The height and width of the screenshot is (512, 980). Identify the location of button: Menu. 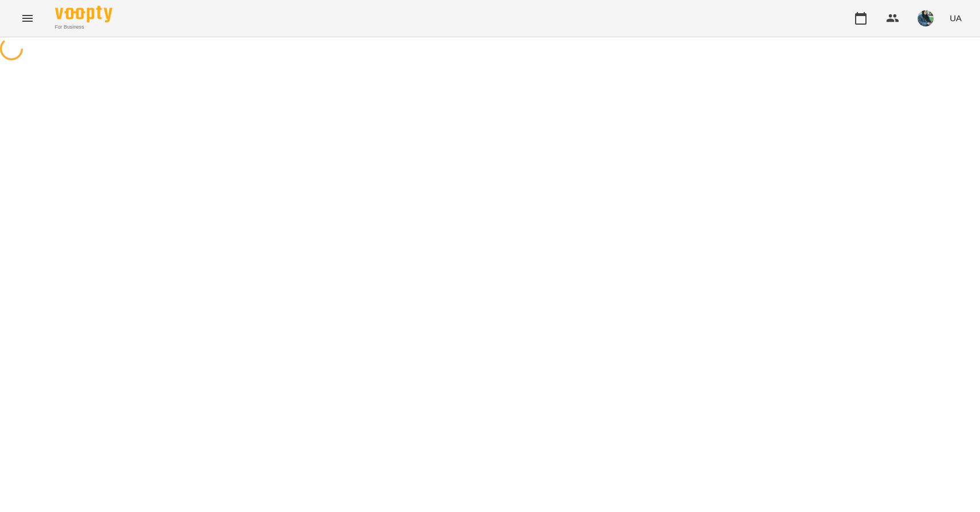
(28, 18).